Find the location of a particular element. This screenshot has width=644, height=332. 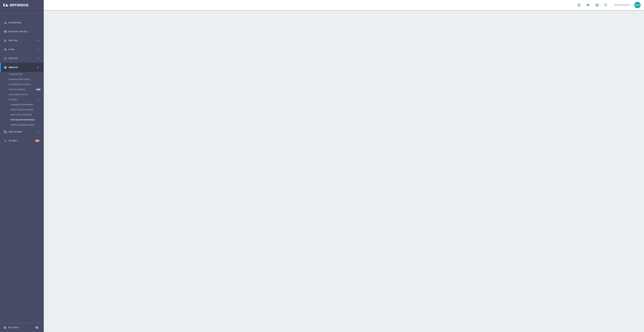

a: Emails Baseline Matchback is located at coordinates (23, 110).